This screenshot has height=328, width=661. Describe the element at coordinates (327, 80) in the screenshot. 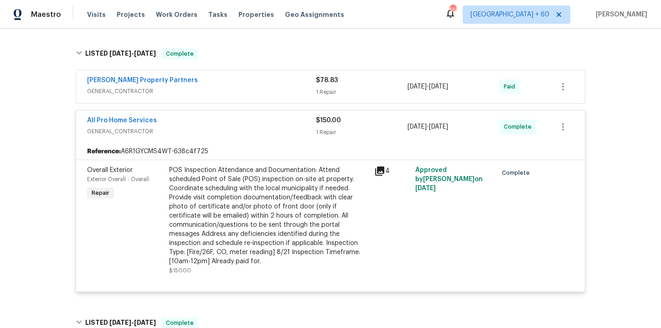

I see `span: $78.83` at that location.